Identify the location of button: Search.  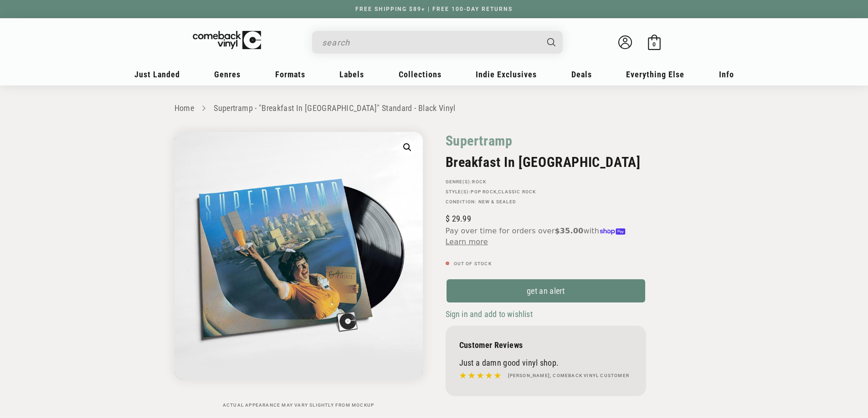
(551, 42).